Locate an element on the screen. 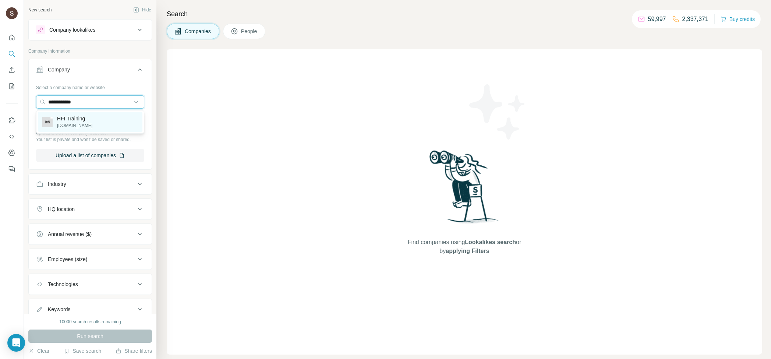 The height and width of the screenshot is (359, 771). span: Find companies using or by is located at coordinates (464, 247).